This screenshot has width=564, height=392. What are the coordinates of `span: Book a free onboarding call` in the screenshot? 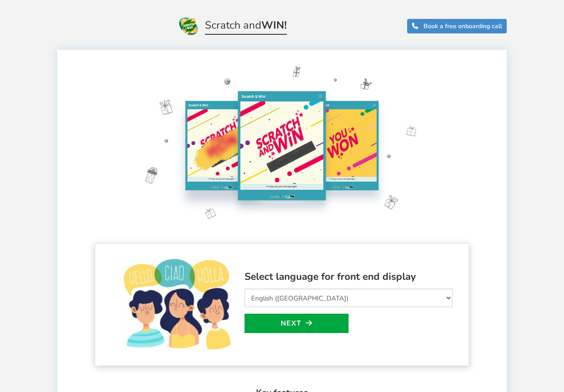 It's located at (463, 26).